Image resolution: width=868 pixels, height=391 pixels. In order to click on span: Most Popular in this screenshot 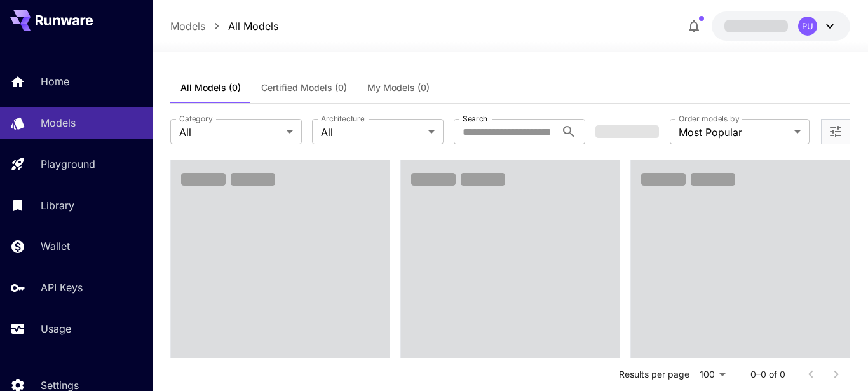, I will do `click(734, 133)`.